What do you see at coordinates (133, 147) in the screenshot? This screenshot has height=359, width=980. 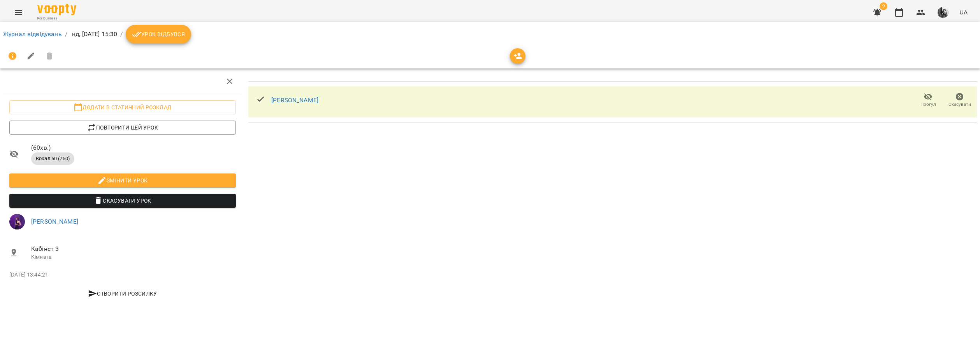 I see `span: ( 60 хв. )` at bounding box center [133, 147].